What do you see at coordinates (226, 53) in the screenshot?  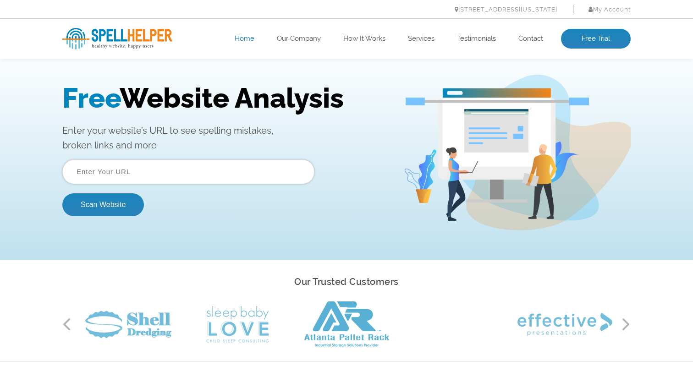 I see `h1: Website Analysis` at bounding box center [226, 53].